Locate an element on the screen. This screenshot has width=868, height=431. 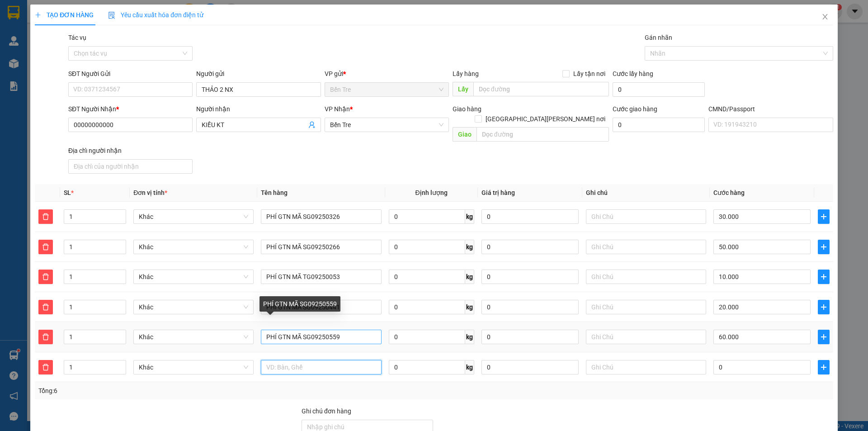
span: SL is located at coordinates (67, 193).